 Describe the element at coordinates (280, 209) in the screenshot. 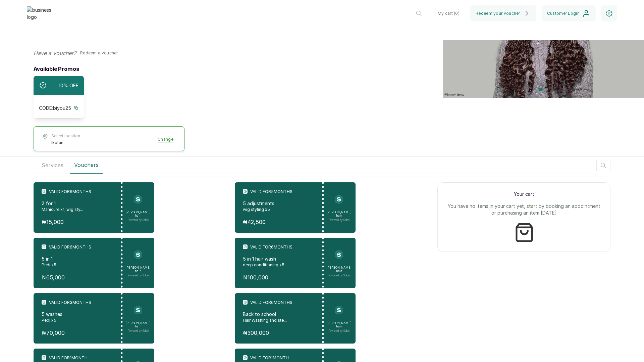

I see `p: wig styling x5` at that location.